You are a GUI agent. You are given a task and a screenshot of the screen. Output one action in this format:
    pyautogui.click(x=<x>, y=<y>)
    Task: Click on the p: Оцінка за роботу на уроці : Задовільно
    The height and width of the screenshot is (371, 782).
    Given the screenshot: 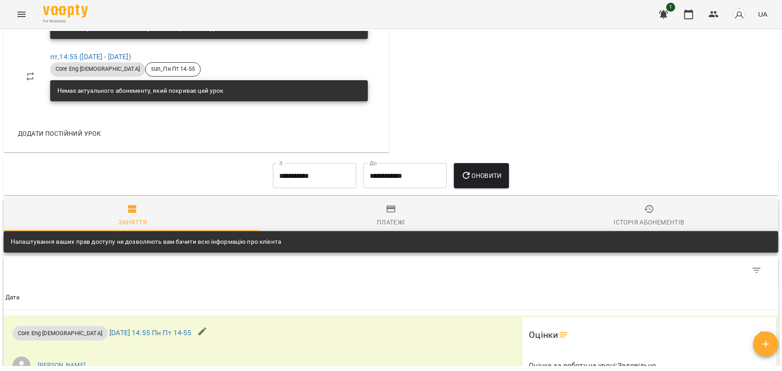 What is the action you would take?
    pyautogui.click(x=649, y=366)
    